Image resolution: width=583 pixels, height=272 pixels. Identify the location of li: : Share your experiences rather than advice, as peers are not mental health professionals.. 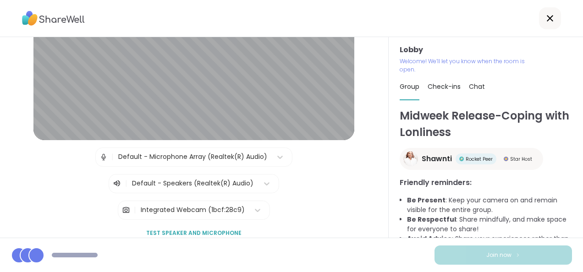
(489, 248).